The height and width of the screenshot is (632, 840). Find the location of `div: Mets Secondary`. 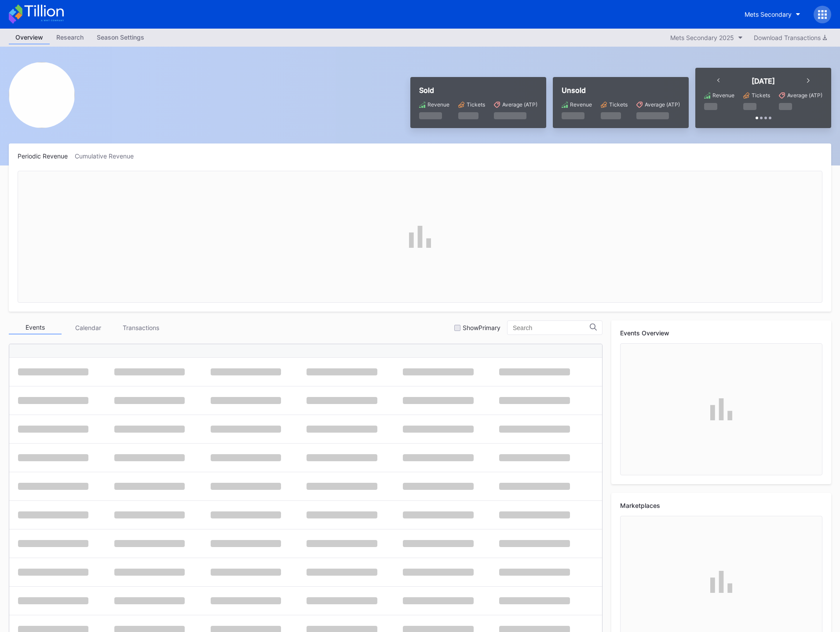

div: Mets Secondary is located at coordinates (768, 14).